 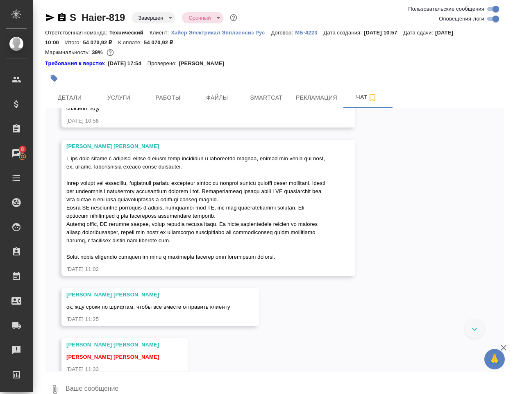 I want to click on svg: Подписаться, so click(x=373, y=98).